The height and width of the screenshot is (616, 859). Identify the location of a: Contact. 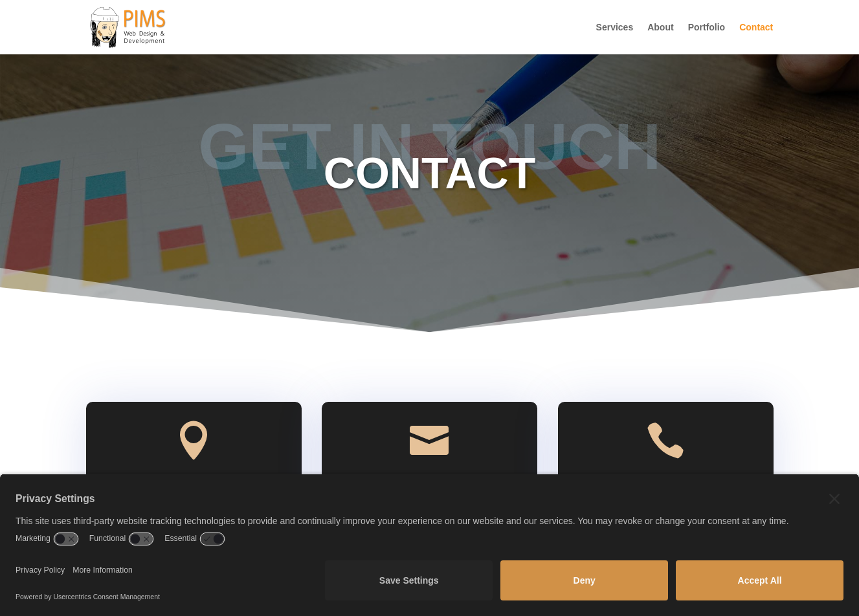
(756, 38).